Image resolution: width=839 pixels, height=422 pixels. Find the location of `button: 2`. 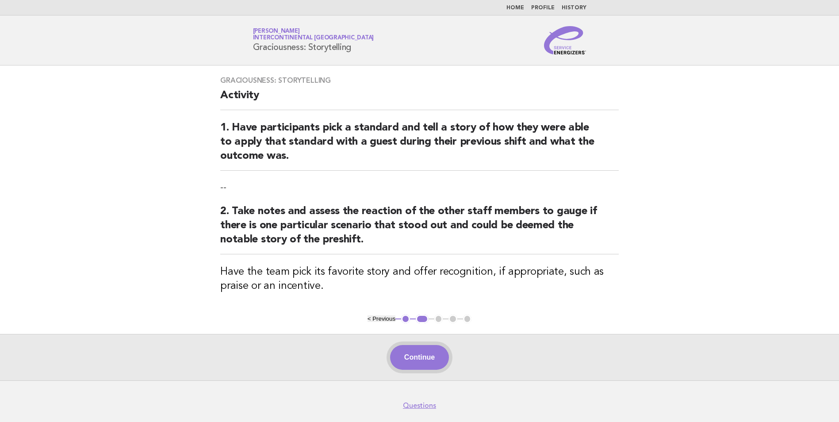

button: 2 is located at coordinates (422, 319).